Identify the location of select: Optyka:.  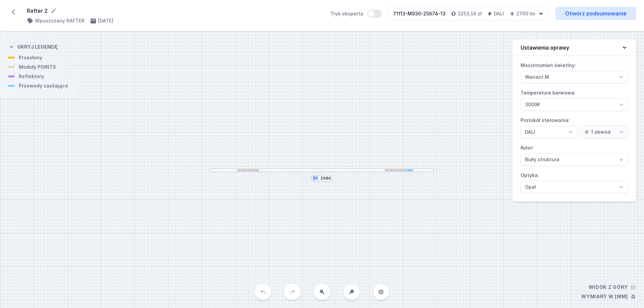
(574, 187).